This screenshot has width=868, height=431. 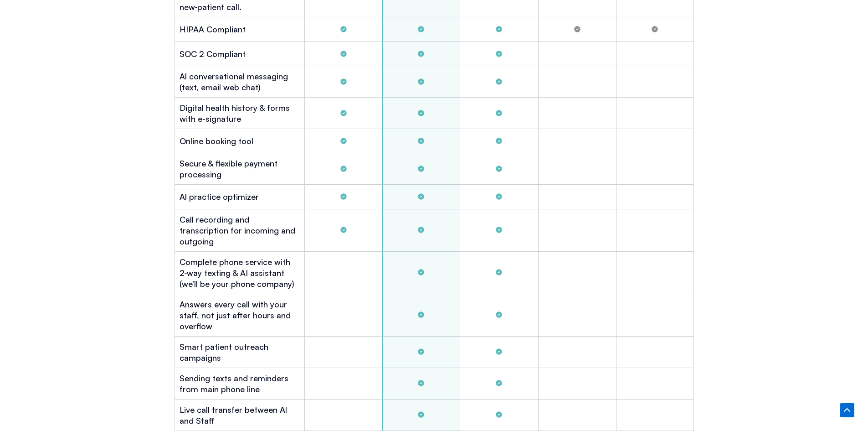 I want to click on h2: Secure & flexible payment processing, so click(x=240, y=169).